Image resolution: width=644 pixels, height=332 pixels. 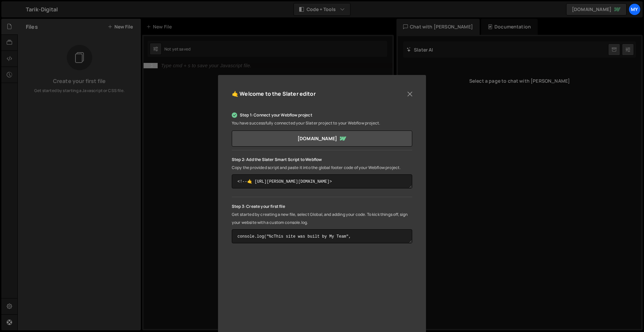 What do you see at coordinates (322, 160) in the screenshot?
I see `p: Step 2: Add the Slater Smart Script to Webflow` at bounding box center [322, 160].